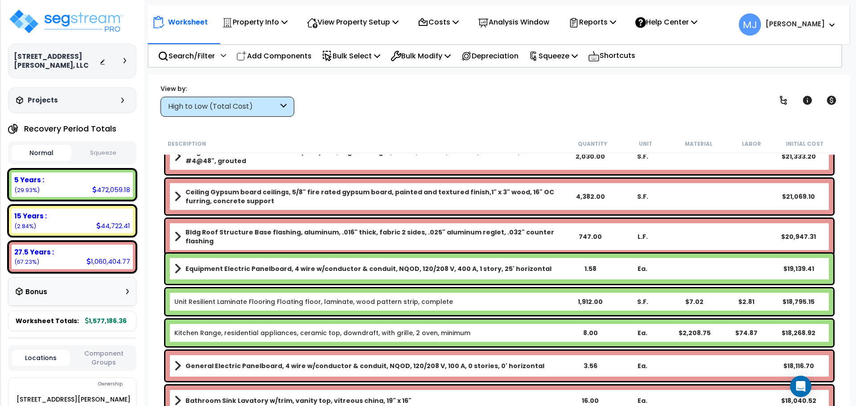 The image size is (856, 406). I want to click on span: MJ, so click(750, 25).